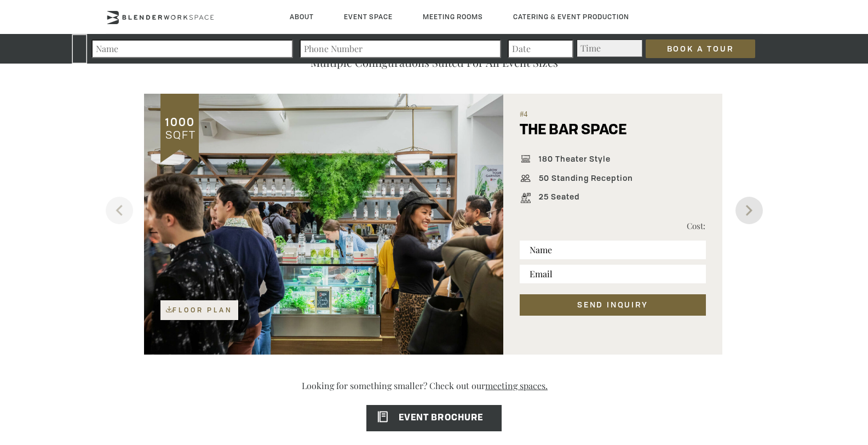  I want to click on button: Previous, so click(120, 210).